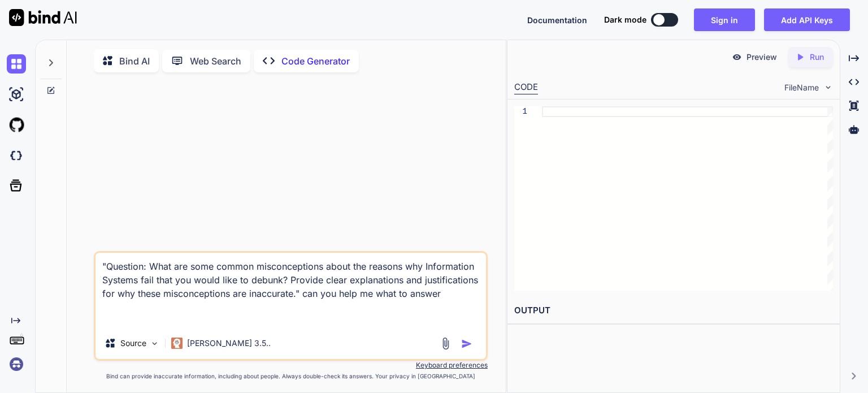 The height and width of the screenshot is (393, 868). Describe the element at coordinates (807, 19) in the screenshot. I see `button: Add API Keys` at that location.